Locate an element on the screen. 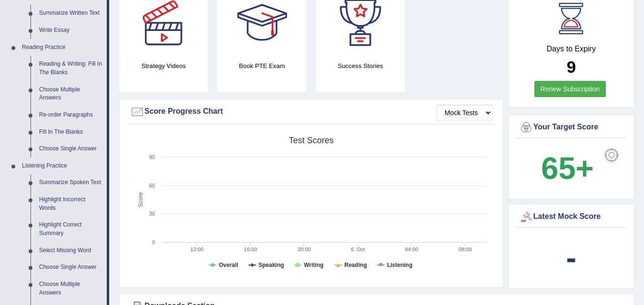 The height and width of the screenshot is (305, 644). tspan: Overall is located at coordinates (228, 265).